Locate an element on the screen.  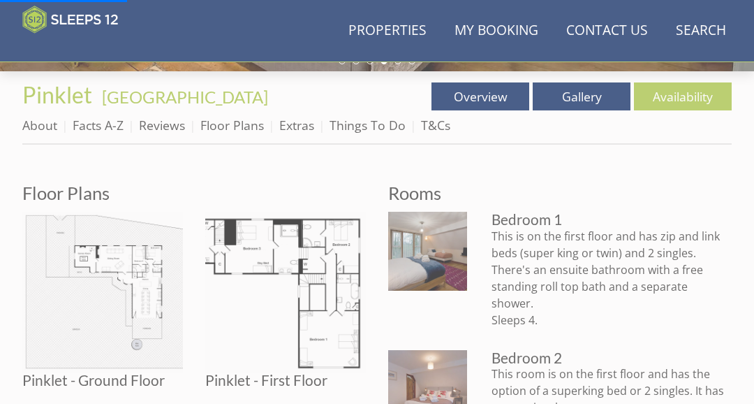
a: Reviews is located at coordinates (162, 125).